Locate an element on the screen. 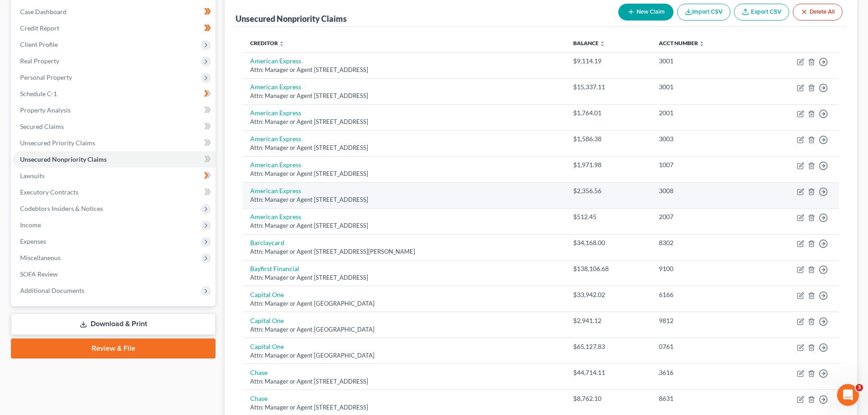 The height and width of the screenshot is (415, 868). span: 3 is located at coordinates (859, 388).